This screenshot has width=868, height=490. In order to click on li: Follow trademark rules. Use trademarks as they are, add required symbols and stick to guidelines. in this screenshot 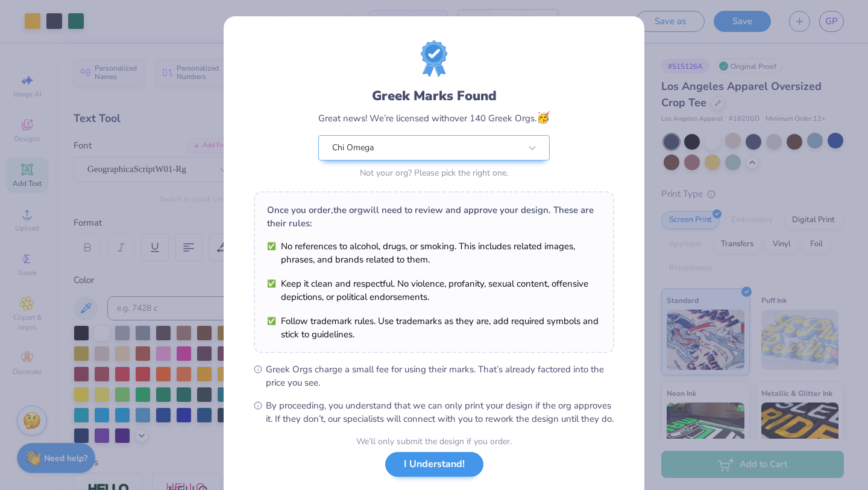, I will do `click(434, 328)`.